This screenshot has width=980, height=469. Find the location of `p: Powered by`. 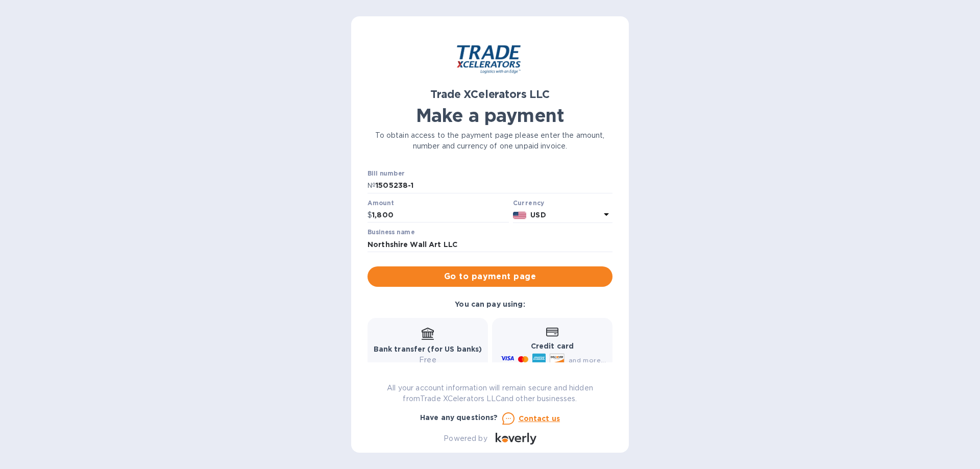

p: Powered by is located at coordinates (466, 438).